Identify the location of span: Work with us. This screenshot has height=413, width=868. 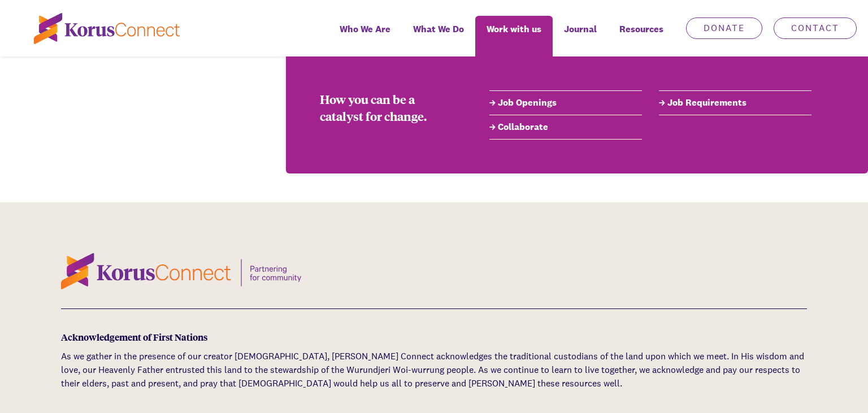
(514, 29).